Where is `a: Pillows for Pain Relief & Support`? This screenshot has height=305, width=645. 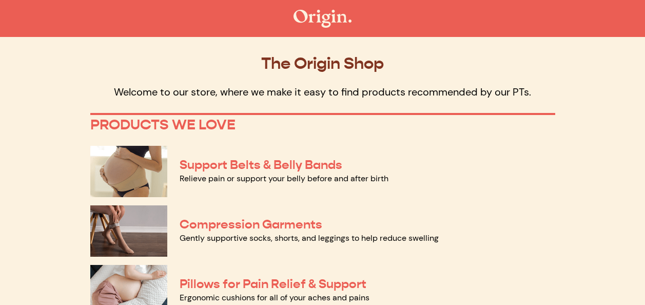 a: Pillows for Pain Relief & Support is located at coordinates (273, 284).